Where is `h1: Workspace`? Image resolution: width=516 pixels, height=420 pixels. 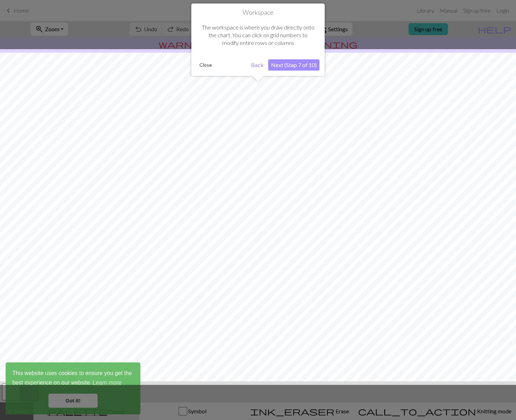
h1: Workspace is located at coordinates (258, 13).